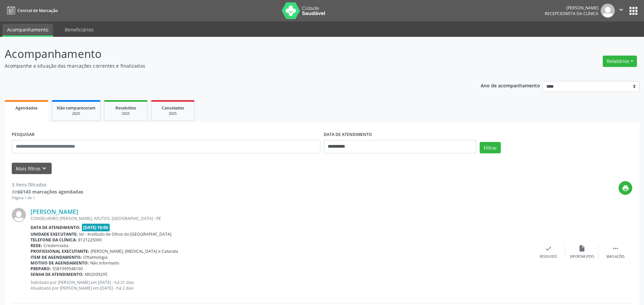  What do you see at coordinates (582, 257) in the screenshot?
I see `div: Exportar (PDF)` at bounding box center [582, 257].